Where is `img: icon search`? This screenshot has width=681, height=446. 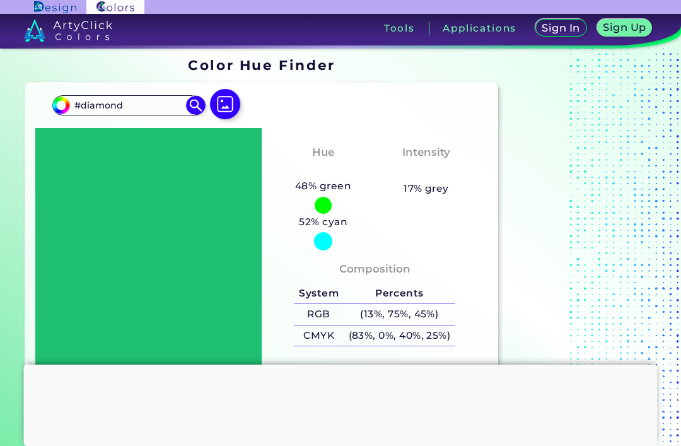 img: icon search is located at coordinates (195, 105).